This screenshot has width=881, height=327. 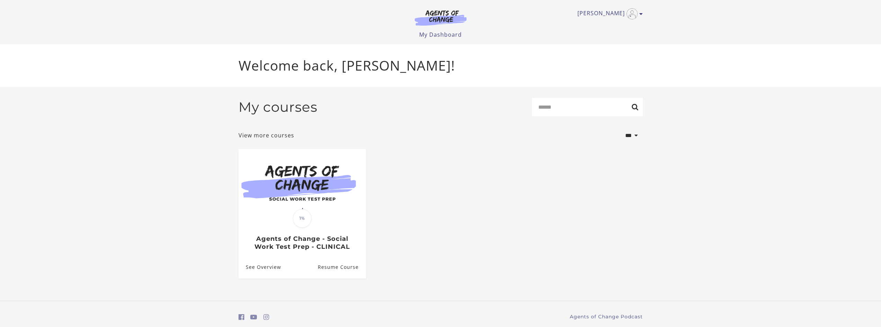 I want to click on h2: My courses, so click(x=278, y=107).